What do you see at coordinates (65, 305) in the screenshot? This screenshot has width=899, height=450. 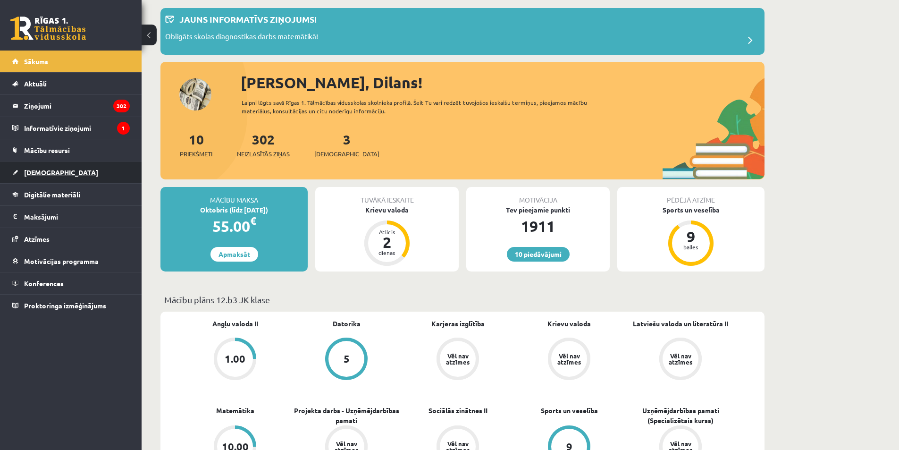 I see `span: Proktoringa izmēģinājums` at bounding box center [65, 305].